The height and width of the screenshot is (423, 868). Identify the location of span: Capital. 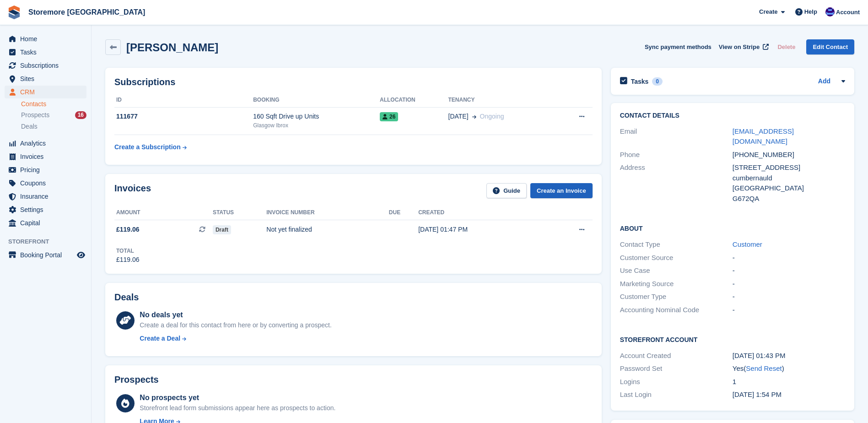
(48, 223).